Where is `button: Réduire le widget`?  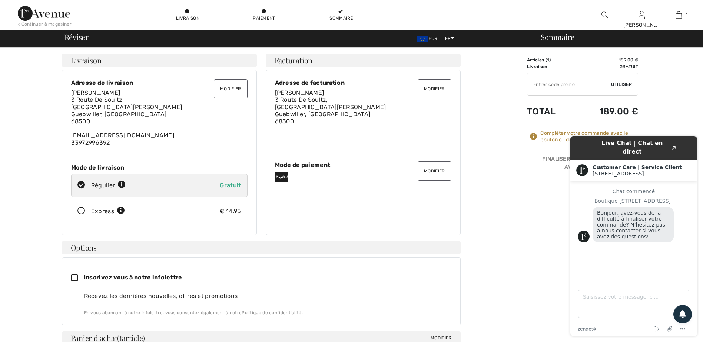 button: Réduire le widget is located at coordinates (121, 18).